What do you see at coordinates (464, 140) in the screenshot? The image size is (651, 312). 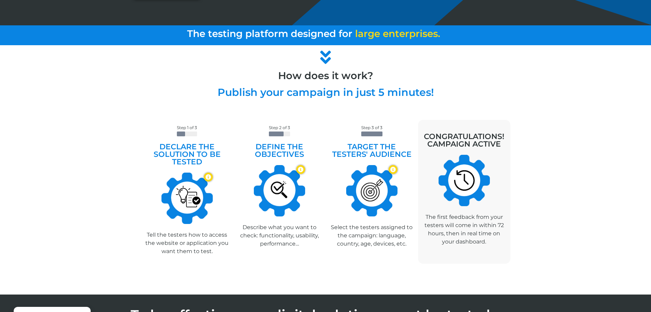 I see `h2: CONGRATULATIONS! CAMPAIGN ACTIVE` at bounding box center [464, 140].